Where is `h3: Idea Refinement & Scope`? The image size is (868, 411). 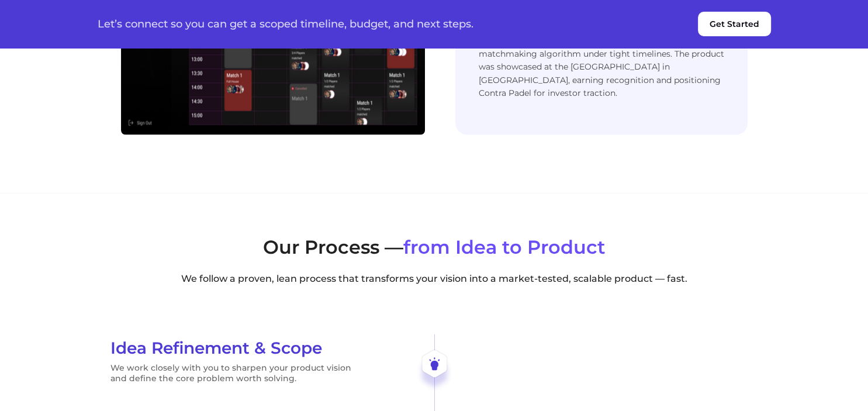
h3: Idea Refinement & Scope is located at coordinates (231, 348).